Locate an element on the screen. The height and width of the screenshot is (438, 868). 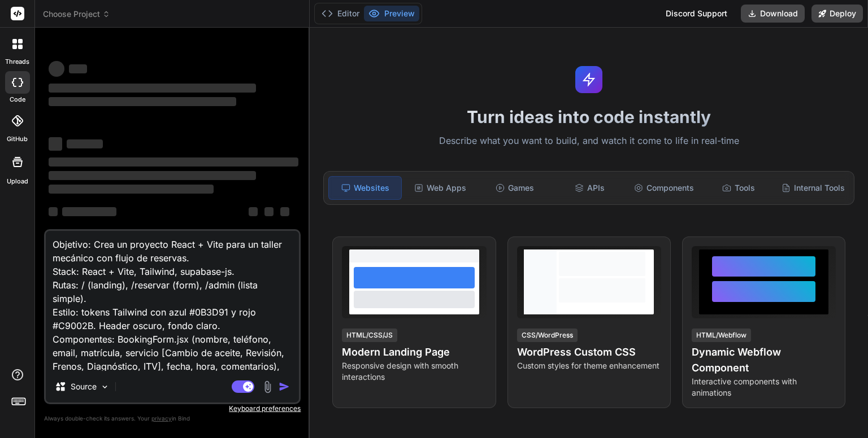
div: HTML/CSS/JS is located at coordinates (370, 336).